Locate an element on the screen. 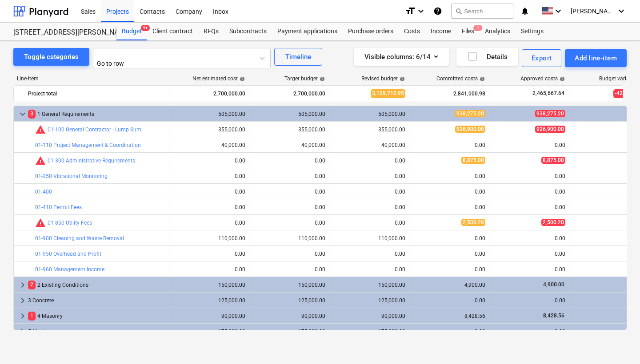 The height and width of the screenshot is (364, 640). a: Purchase orders is located at coordinates (370, 32).